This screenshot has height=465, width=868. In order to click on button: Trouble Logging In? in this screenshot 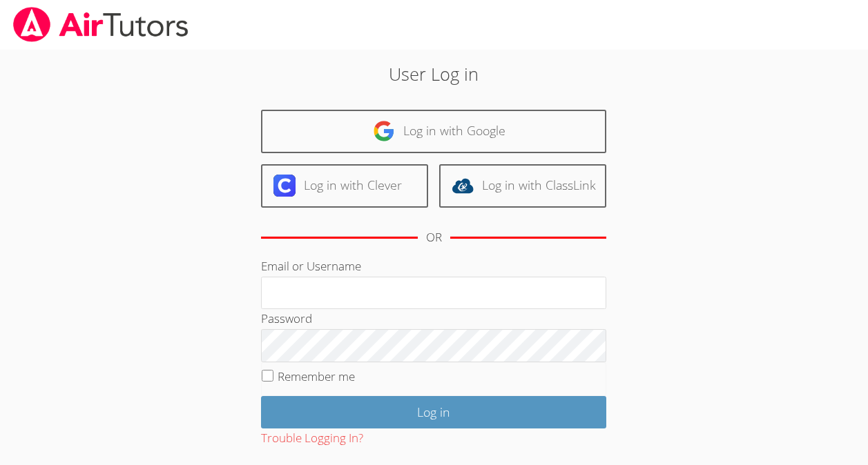, I will do `click(312, 439)`.